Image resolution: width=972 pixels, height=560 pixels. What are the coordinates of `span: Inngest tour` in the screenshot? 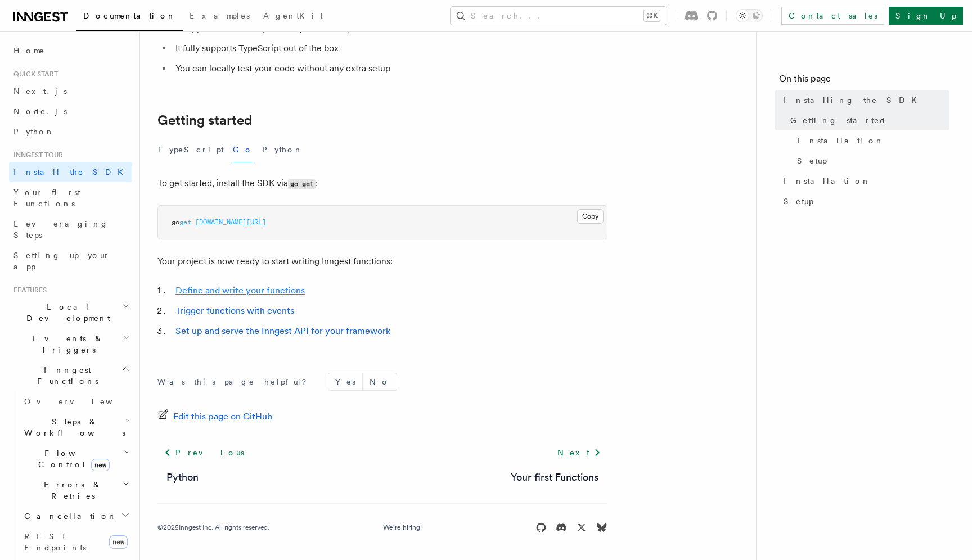 It's located at (36, 155).